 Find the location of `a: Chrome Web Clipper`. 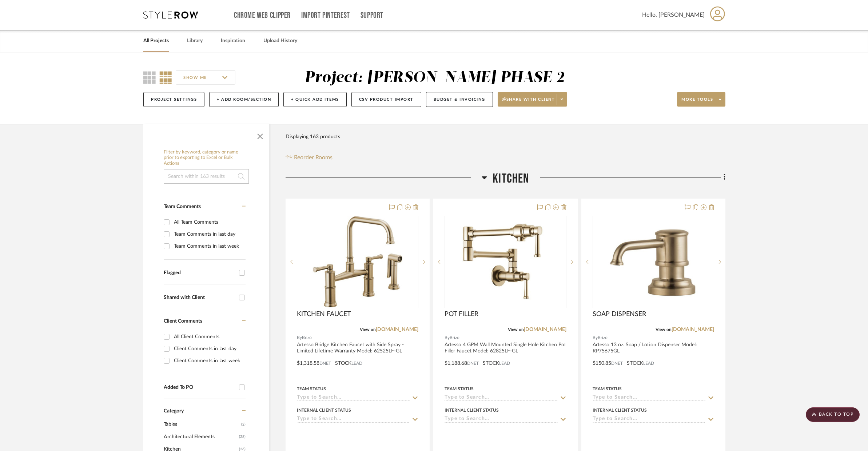

a: Chrome Web Clipper is located at coordinates (262, 15).